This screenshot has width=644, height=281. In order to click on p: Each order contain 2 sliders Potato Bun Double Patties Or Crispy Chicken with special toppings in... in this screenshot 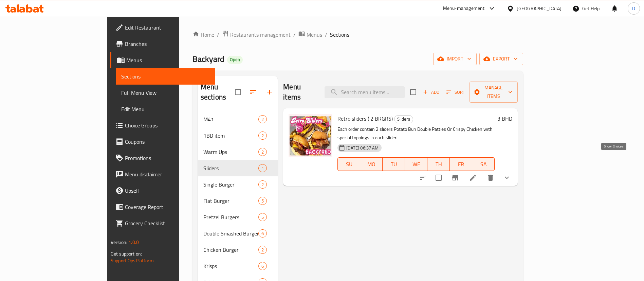, I will do `click(416, 134)`.